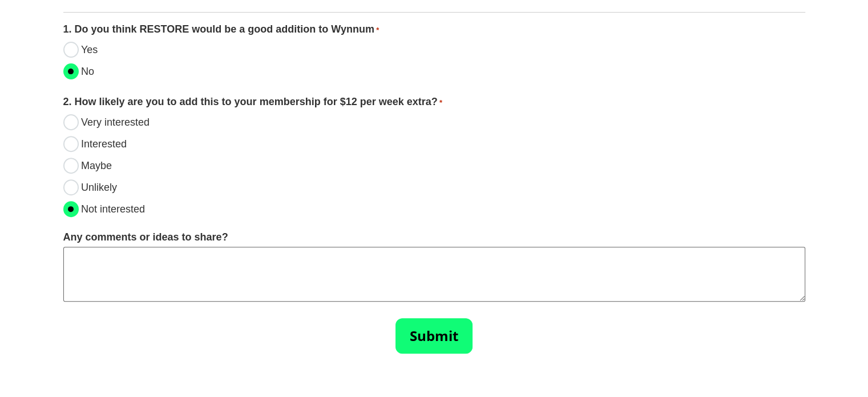 This screenshot has height=397, width=868. Describe the element at coordinates (87, 71) in the screenshot. I see `label: No` at that location.